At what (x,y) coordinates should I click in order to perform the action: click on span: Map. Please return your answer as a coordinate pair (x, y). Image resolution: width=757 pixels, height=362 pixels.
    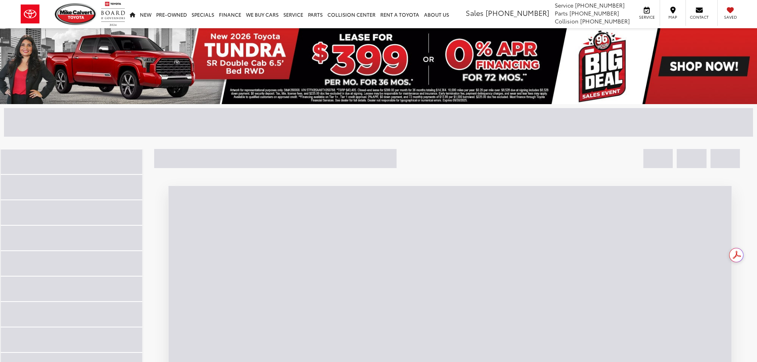
    Looking at the image, I should click on (673, 17).